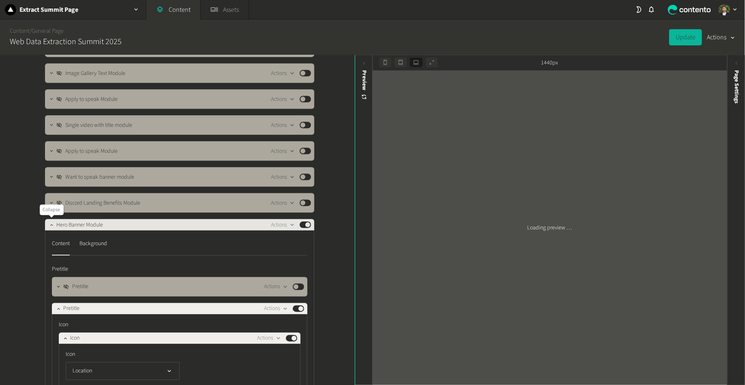 The width and height of the screenshot is (745, 385). I want to click on img: Arnold Alexander, so click(724, 10).